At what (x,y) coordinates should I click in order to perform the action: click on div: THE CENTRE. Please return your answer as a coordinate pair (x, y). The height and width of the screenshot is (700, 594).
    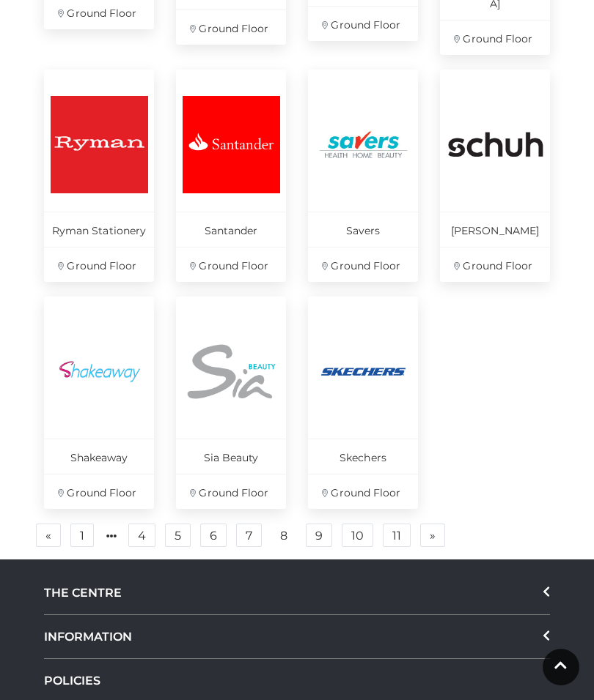
    Looking at the image, I should click on (297, 594).